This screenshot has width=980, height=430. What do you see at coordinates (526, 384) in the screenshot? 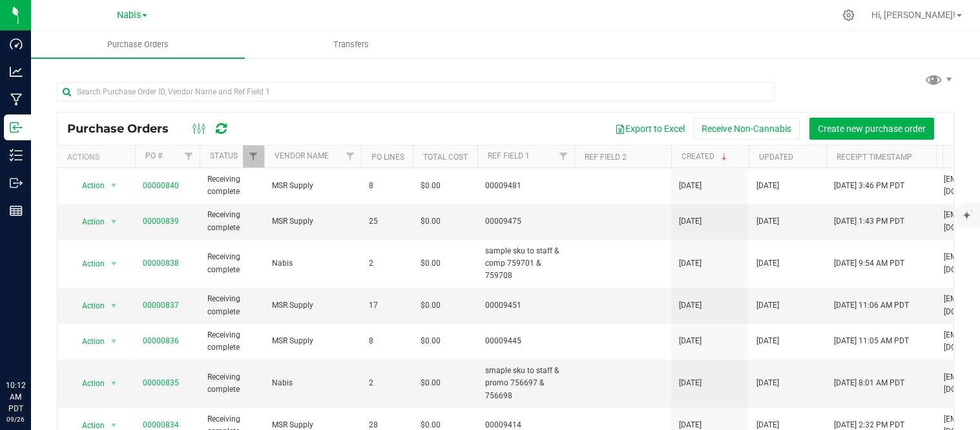
I see `span: smaple sku to staff & promo 756697 & 756698` at bounding box center [526, 384].